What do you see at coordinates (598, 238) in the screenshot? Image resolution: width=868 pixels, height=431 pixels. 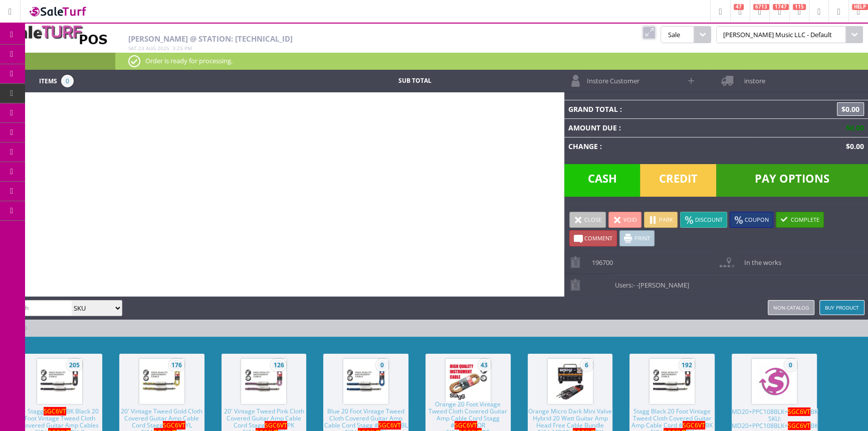 I see `span: Comment` at bounding box center [598, 238].